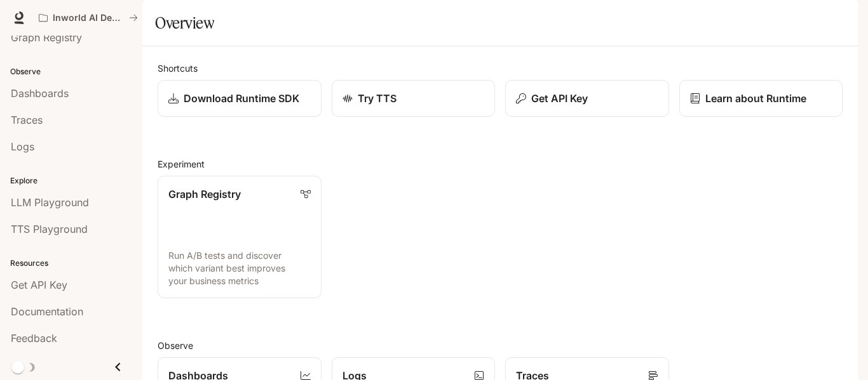 Image resolution: width=868 pixels, height=380 pixels. What do you see at coordinates (240, 269) in the screenshot?
I see `p: Run A/B tests and discover which variant best improves your business metrics` at bounding box center [240, 269].